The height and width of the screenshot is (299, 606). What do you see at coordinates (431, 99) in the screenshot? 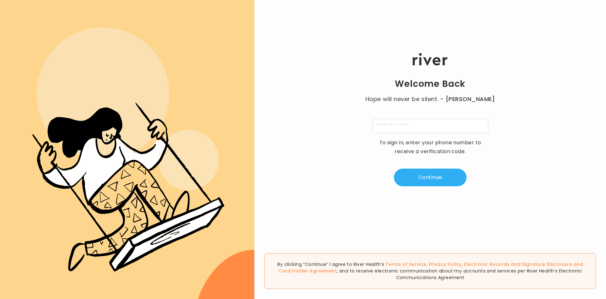
I see `p: Hope will never be silent.` at bounding box center [431, 99].